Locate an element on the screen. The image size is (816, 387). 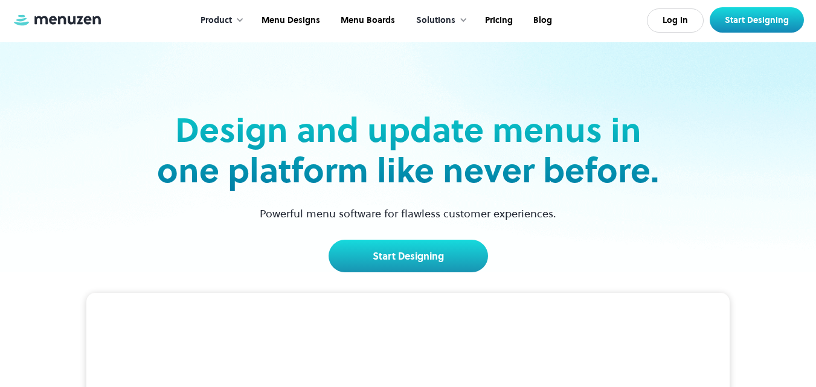
h2: Design and update menus in one platform like never before. is located at coordinates (408, 150).